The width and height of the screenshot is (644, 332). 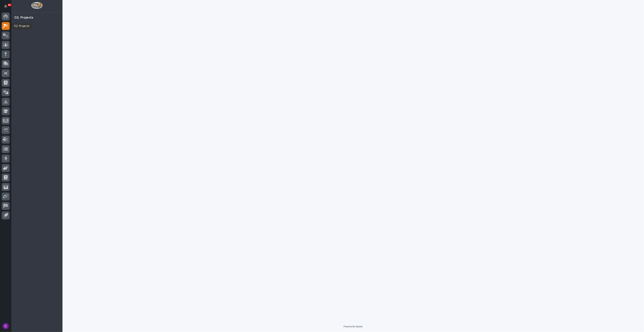 I want to click on img: Workspace Logo, so click(x=37, y=5).